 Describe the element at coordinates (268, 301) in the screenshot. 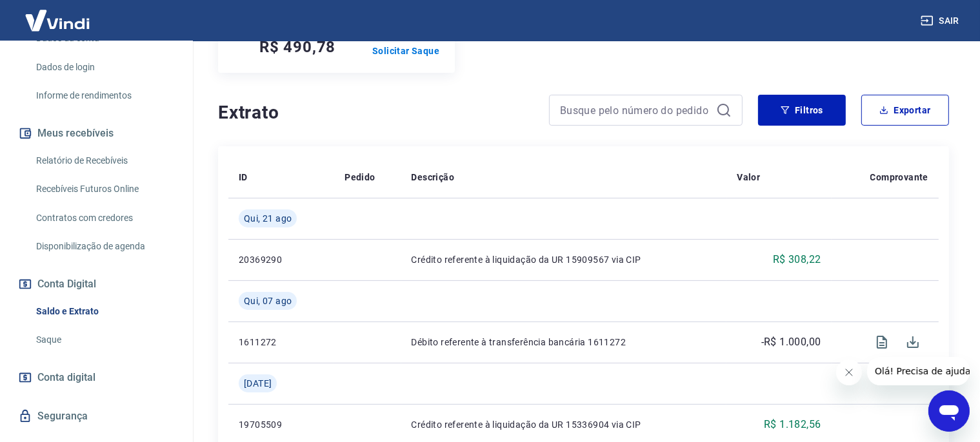

I see `span: Qui, 07 ago` at that location.